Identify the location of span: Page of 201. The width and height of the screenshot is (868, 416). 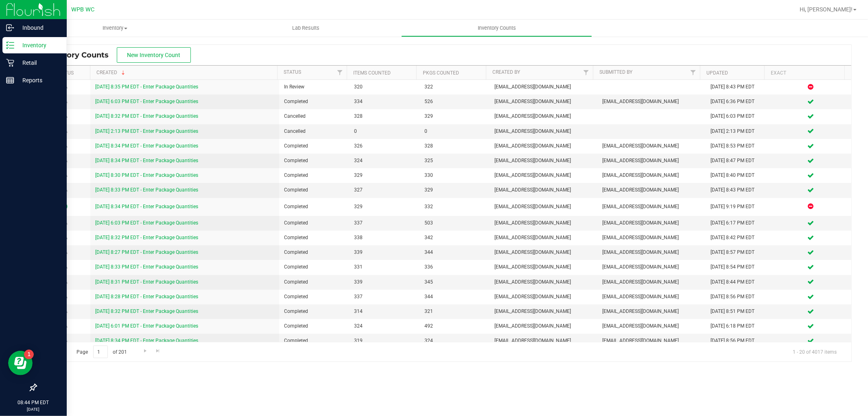
(102, 352).